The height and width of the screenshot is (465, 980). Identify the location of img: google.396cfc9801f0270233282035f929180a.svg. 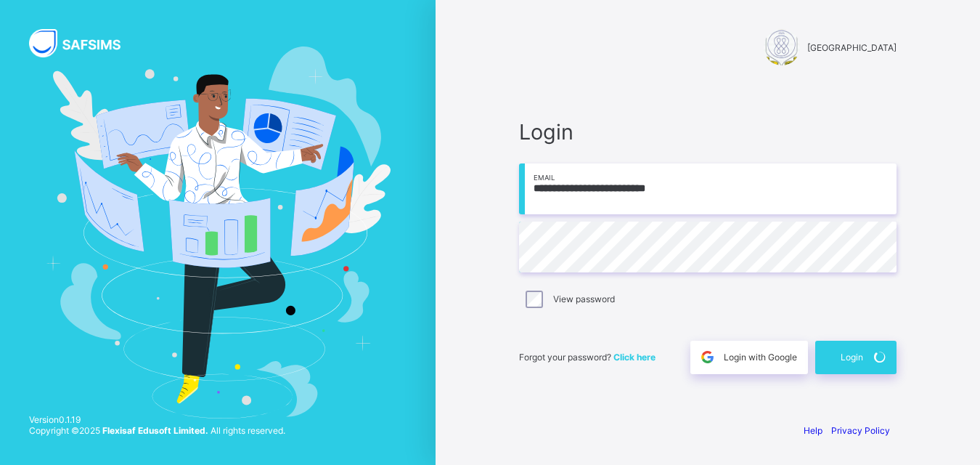
(707, 357).